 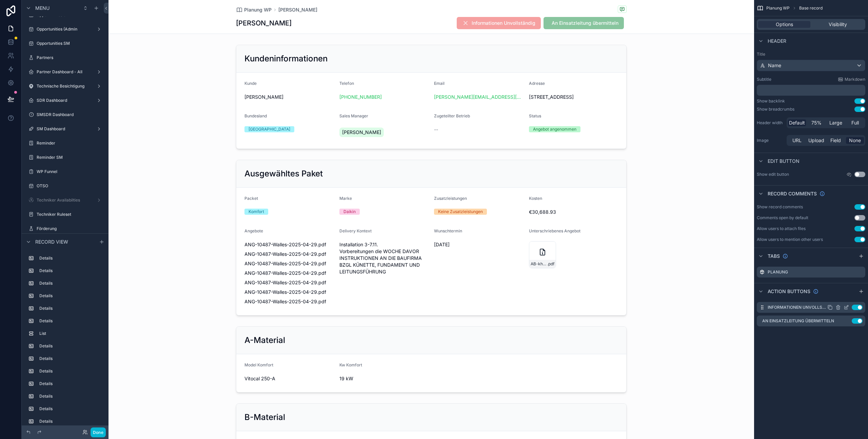 What do you see at coordinates (70, 58) in the screenshot?
I see `label: Partners` at bounding box center [70, 58].